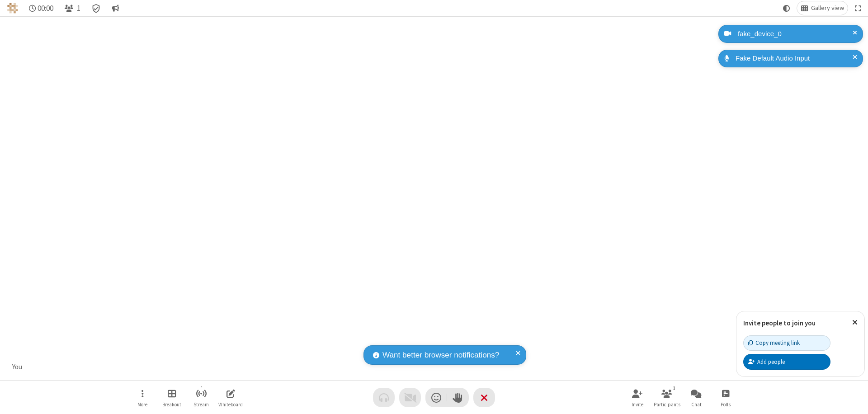  Describe the element at coordinates (726, 404) in the screenshot. I see `span: Polls` at that location.